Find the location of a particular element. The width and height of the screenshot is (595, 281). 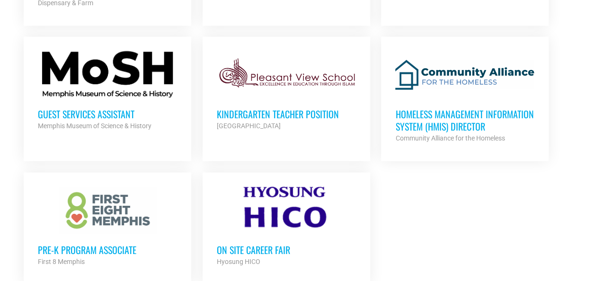

strong: Hyosung HICO is located at coordinates (238, 262).